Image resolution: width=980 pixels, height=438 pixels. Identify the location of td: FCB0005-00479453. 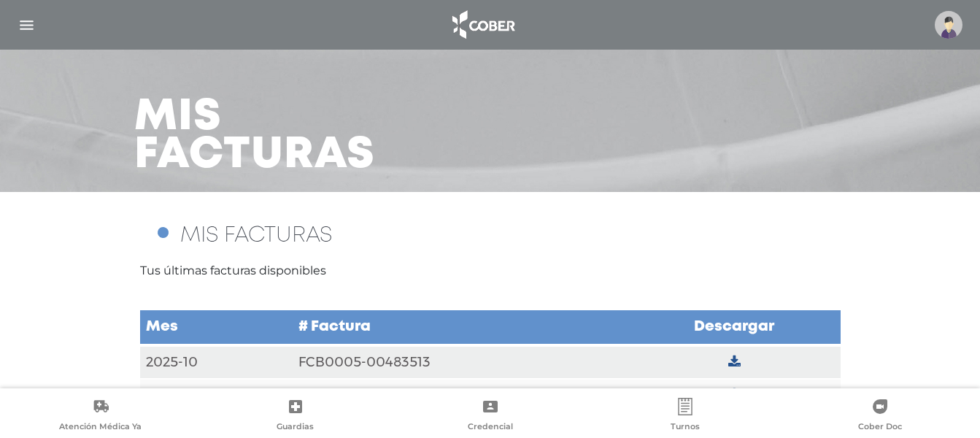
(460, 395).